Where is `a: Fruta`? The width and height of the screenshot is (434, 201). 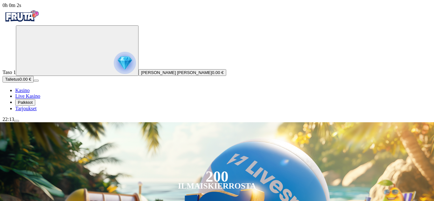
a: Fruta is located at coordinates (22, 22).